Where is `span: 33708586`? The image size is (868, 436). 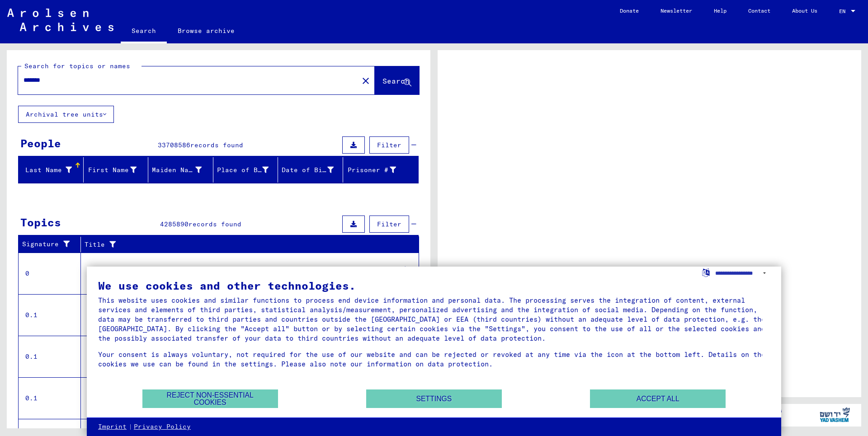
span: 33708586 is located at coordinates (174, 145).